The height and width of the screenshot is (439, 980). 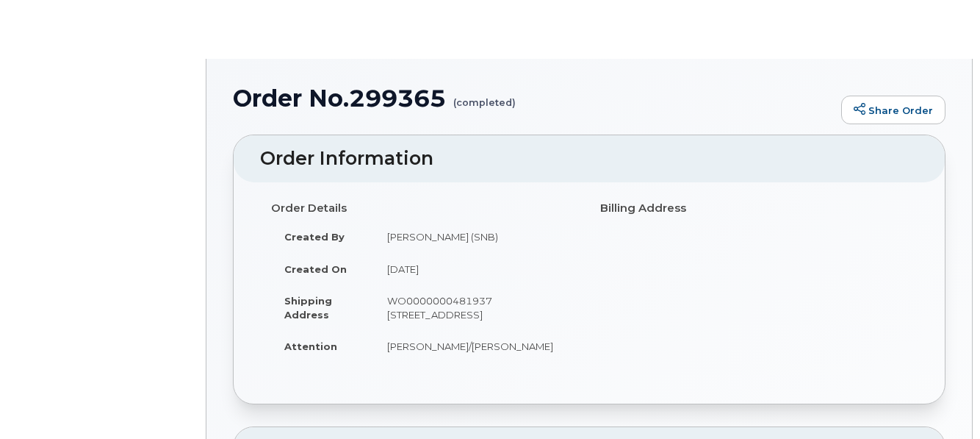 I want to click on h1: Order No.299365, so click(x=533, y=97).